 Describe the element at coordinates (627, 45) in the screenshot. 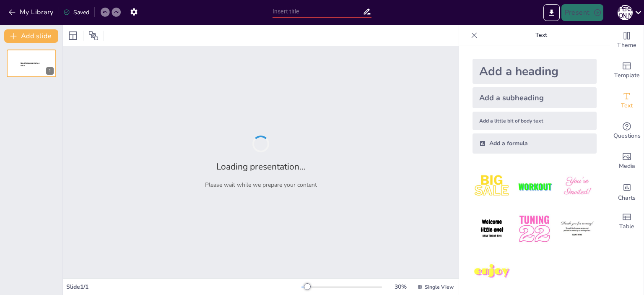

I see `span: Theme` at that location.